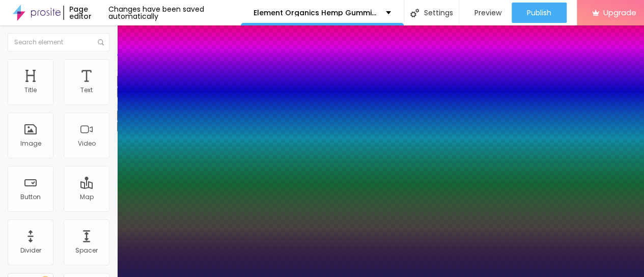  Describe the element at coordinates (87, 251) in the screenshot. I see `div: Spacer` at that location.